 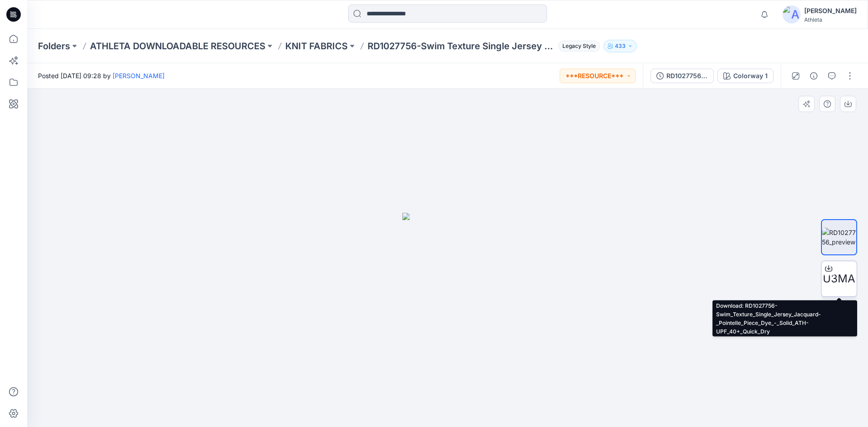 I want to click on a: Folders, so click(x=54, y=46).